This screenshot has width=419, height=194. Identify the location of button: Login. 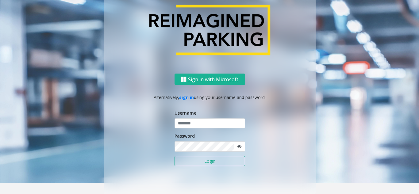
(210, 161).